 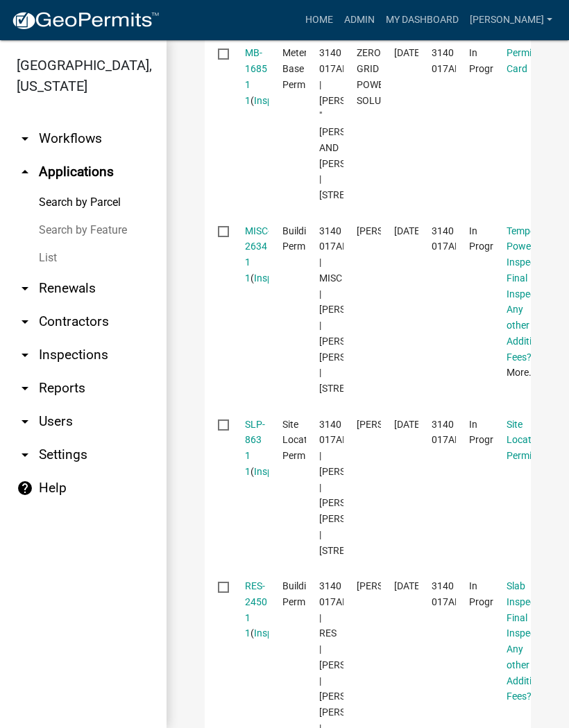 What do you see at coordinates (257, 254) in the screenshot?
I see `a: MISC-2634 1 1` at bounding box center [257, 254].